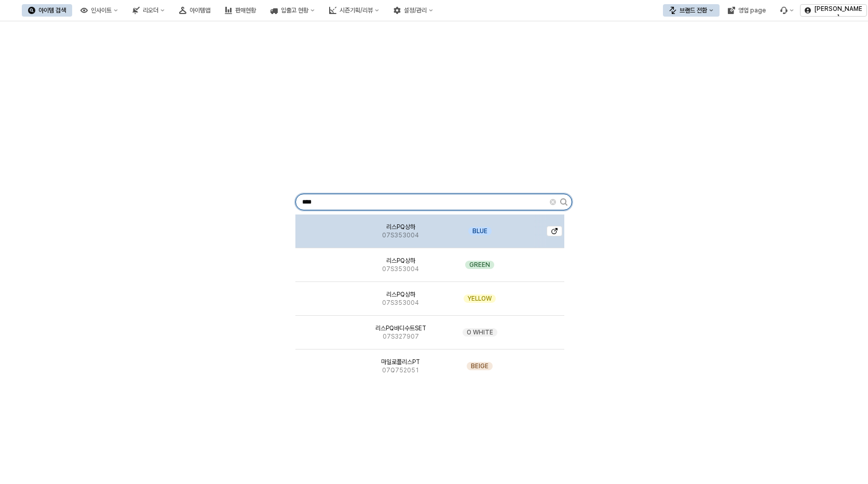  Describe the element at coordinates (480, 366) in the screenshot. I see `span: BEIGE` at that location.